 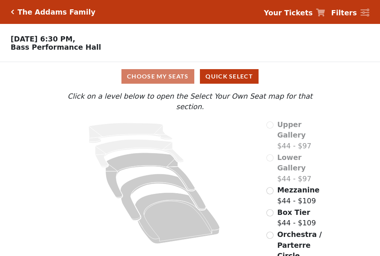 I want to click on h5: The Addams Family, so click(x=56, y=12).